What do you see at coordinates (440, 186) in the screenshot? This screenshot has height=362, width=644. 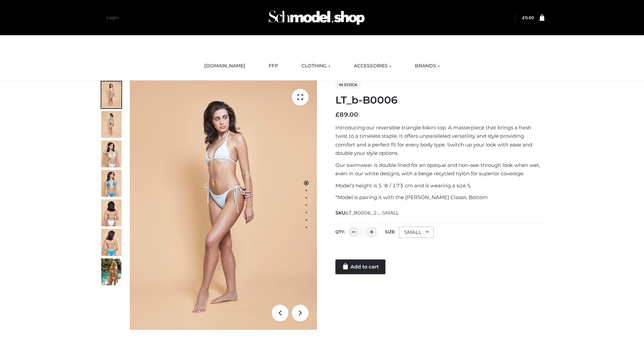 I see `p: Model’s height is 5 ‘8 / 173 cm and is wearing a size S.` at bounding box center [440, 186].